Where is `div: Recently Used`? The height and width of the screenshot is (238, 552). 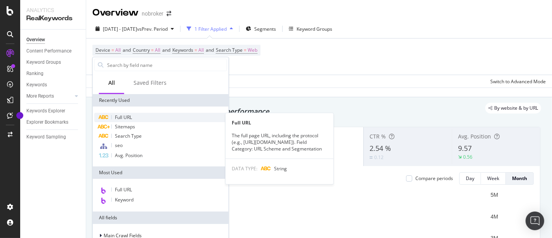
div: Recently Used is located at coordinates (161, 100).